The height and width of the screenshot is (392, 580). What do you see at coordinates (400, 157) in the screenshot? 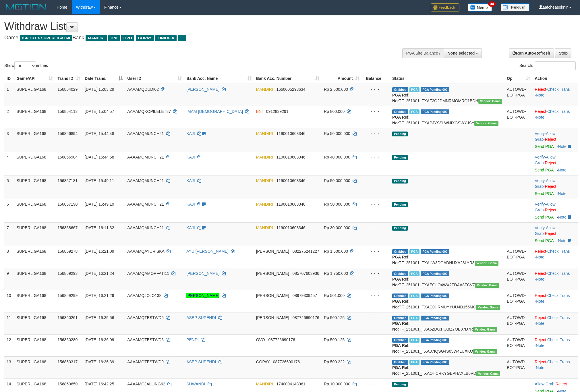
I see `span: Pending` at bounding box center [400, 157].